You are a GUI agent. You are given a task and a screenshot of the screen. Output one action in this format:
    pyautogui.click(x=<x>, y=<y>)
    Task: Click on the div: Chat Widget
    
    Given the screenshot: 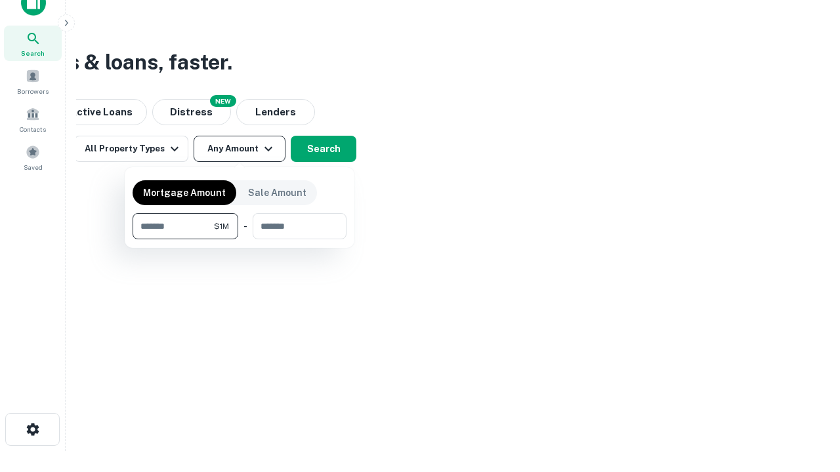 What is the action you would take?
    pyautogui.click(x=807, y=399)
    